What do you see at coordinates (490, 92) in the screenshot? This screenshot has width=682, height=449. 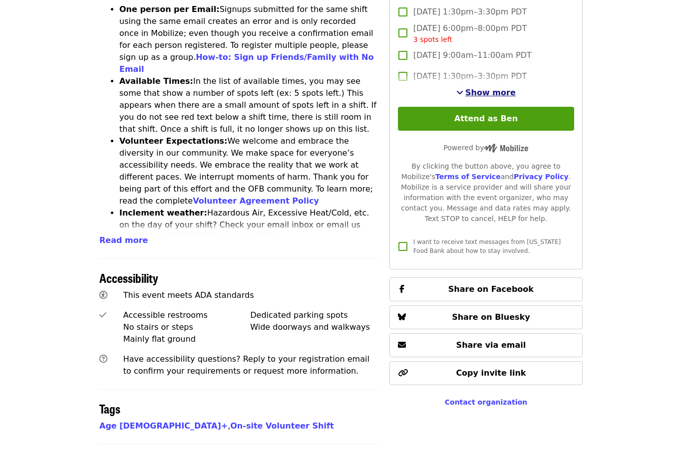 I see `span: Show more` at bounding box center [490, 92].